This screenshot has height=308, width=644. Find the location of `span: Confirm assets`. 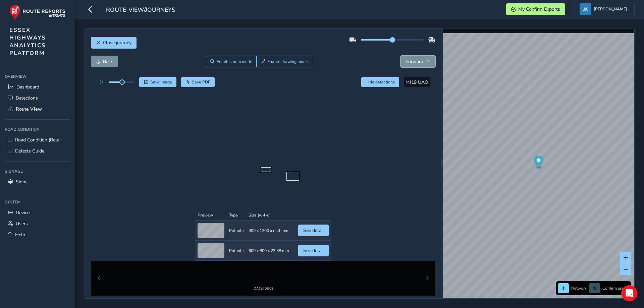

span: Confirm assets is located at coordinates (616, 288).